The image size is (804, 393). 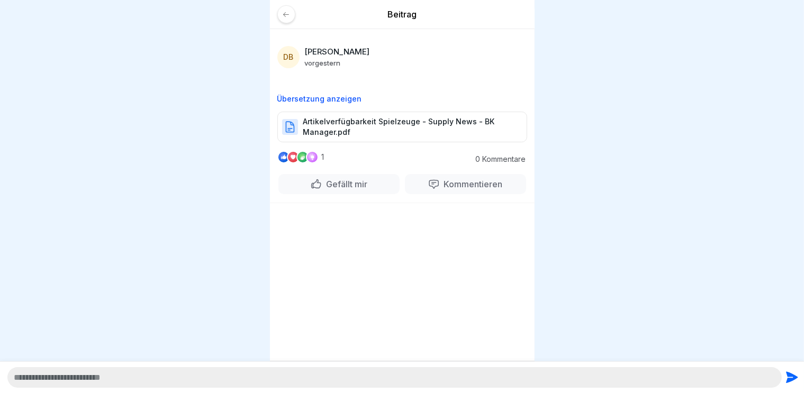 What do you see at coordinates (288, 57) in the screenshot?
I see `div: DB` at bounding box center [288, 57].